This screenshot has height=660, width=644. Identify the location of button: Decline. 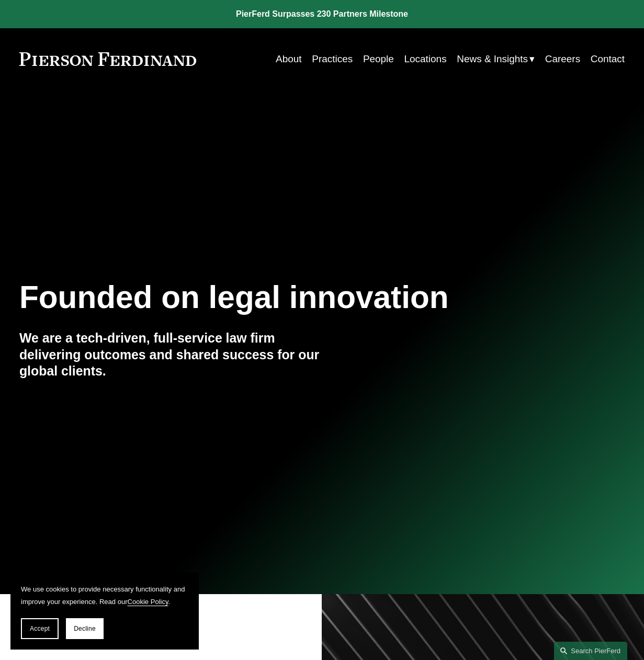
(85, 628).